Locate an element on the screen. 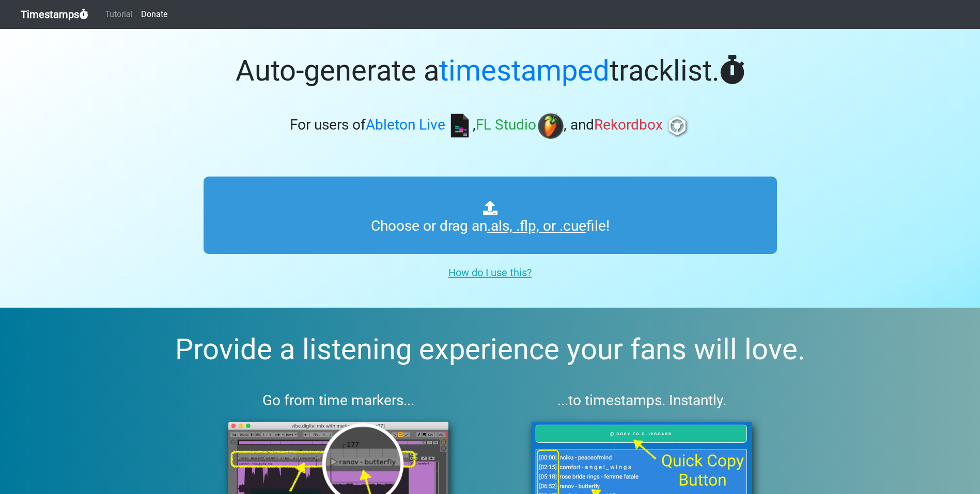 The width and height of the screenshot is (980, 494). img: rb.png is located at coordinates (677, 126).